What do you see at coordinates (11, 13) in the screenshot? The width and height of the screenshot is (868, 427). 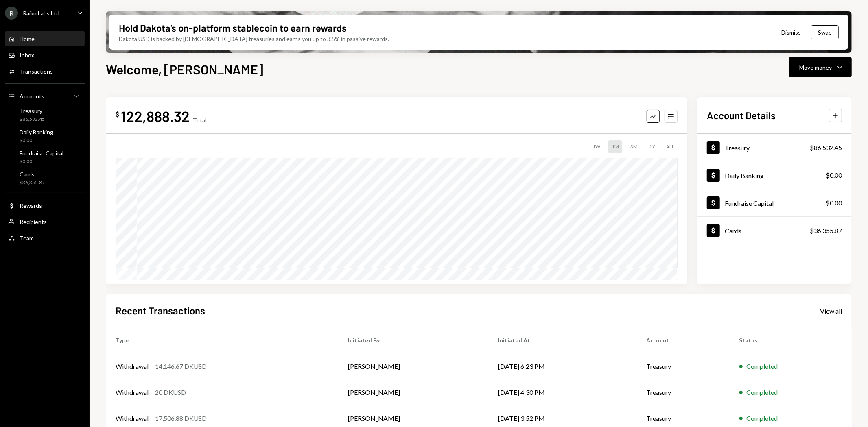 I see `div: R` at bounding box center [11, 13].